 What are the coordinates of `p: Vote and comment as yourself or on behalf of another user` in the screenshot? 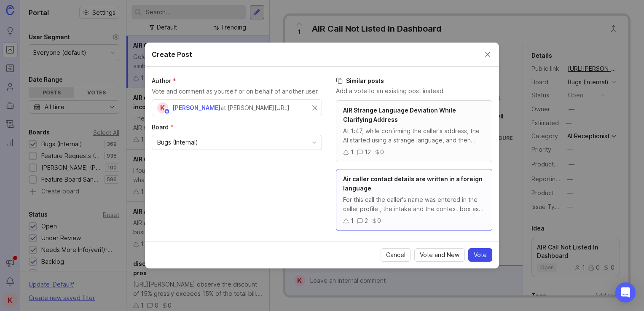 It's located at (237, 91).